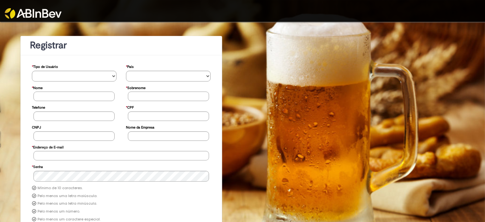 Image resolution: width=485 pixels, height=222 pixels. Describe the element at coordinates (140, 126) in the screenshot. I see `label: Nome da Empresa` at that location.